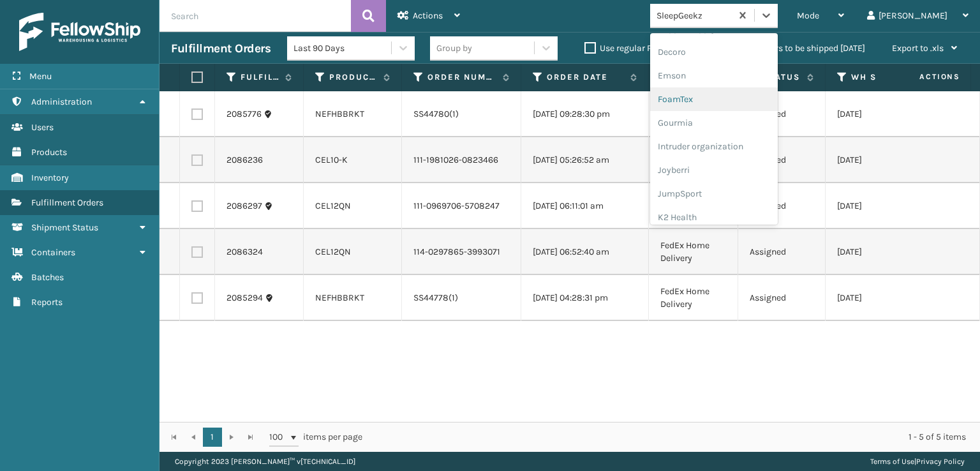  I want to click on span: Products, so click(50, 152).